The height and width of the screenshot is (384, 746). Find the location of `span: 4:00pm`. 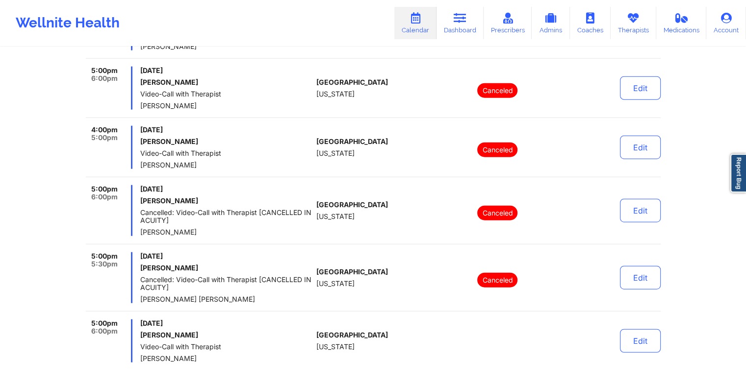

span: 4:00pm is located at coordinates (104, 130).